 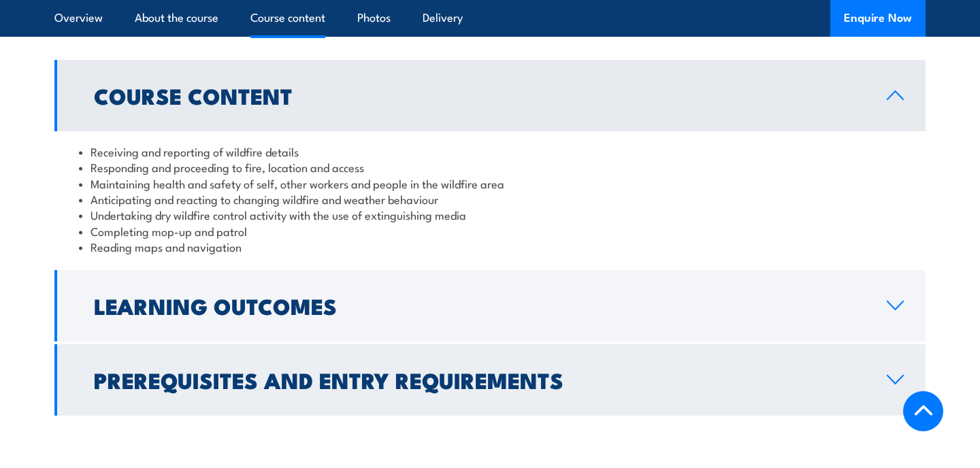 What do you see at coordinates (479, 96) in the screenshot?
I see `h2: Course Content` at bounding box center [479, 96].